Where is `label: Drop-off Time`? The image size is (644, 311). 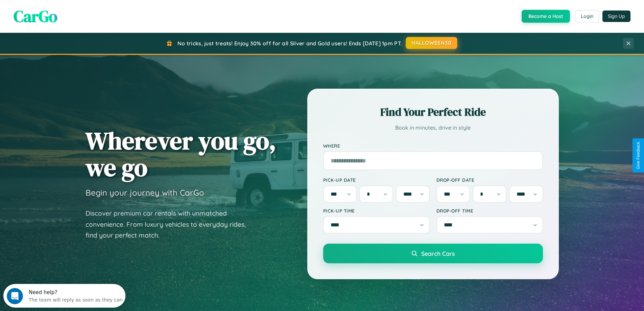 label: Drop-off Time is located at coordinates (489, 210).